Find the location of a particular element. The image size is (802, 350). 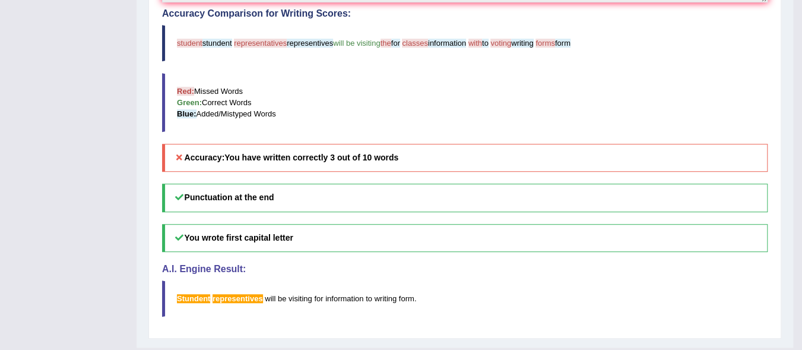

span: representatives is located at coordinates (260, 43).